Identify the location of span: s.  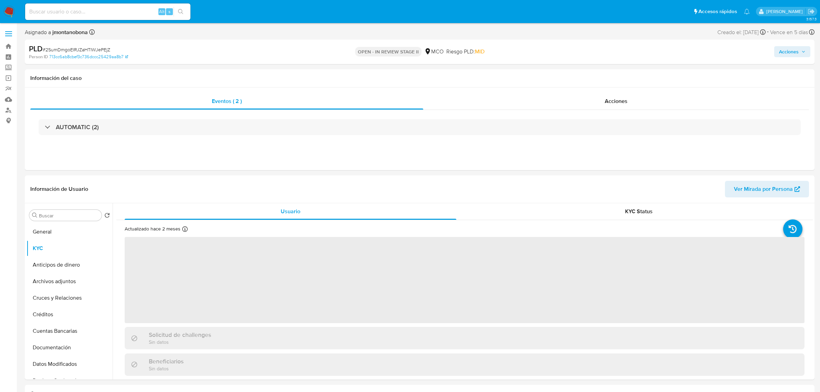
(169, 11).